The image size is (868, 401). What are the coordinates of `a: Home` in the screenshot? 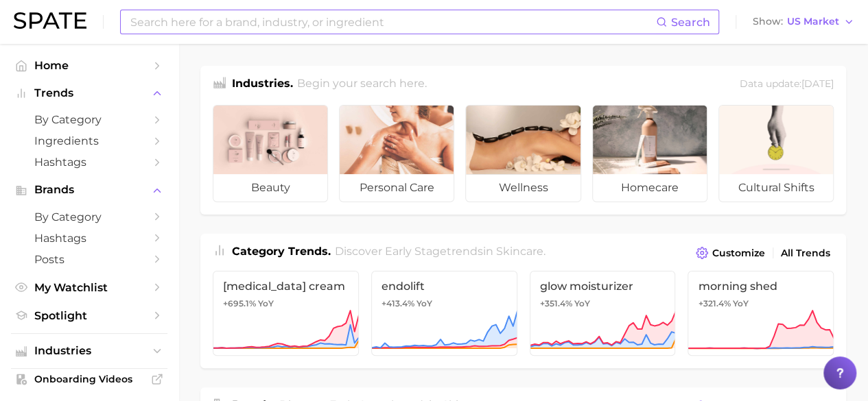 It's located at (89, 65).